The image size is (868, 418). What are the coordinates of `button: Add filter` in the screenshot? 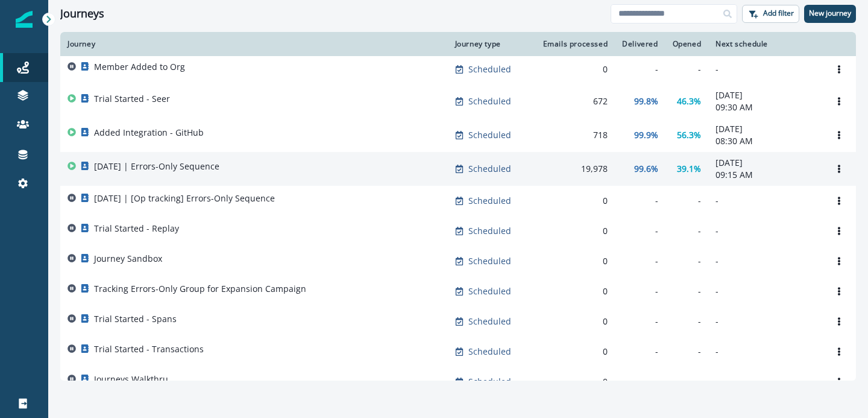 It's located at (771, 14).